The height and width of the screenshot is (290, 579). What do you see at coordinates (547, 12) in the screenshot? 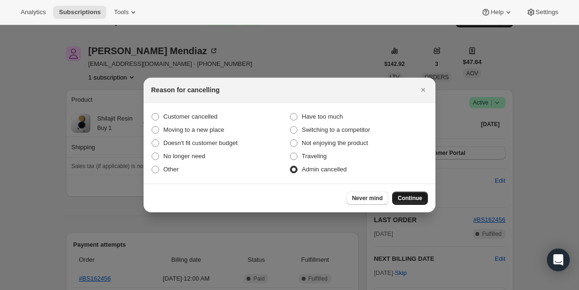
I see `span: Settings` at bounding box center [547, 12].